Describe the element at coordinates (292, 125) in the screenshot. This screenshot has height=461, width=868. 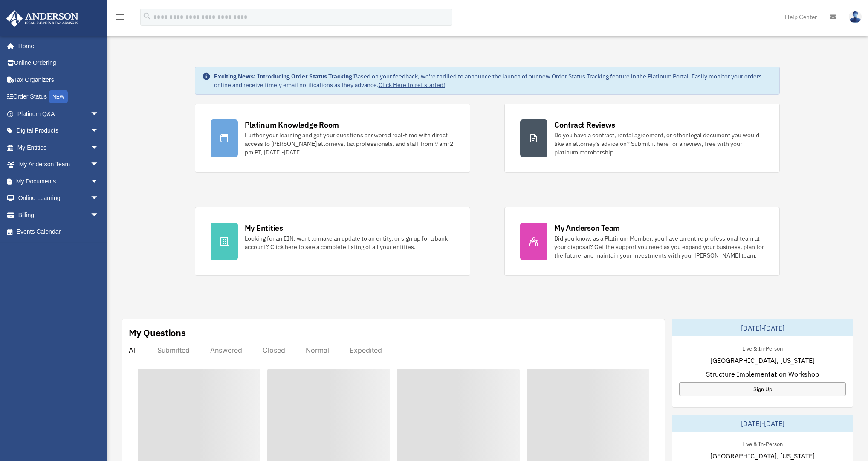
I see `div: Platinum Knowledge Room` at that location.